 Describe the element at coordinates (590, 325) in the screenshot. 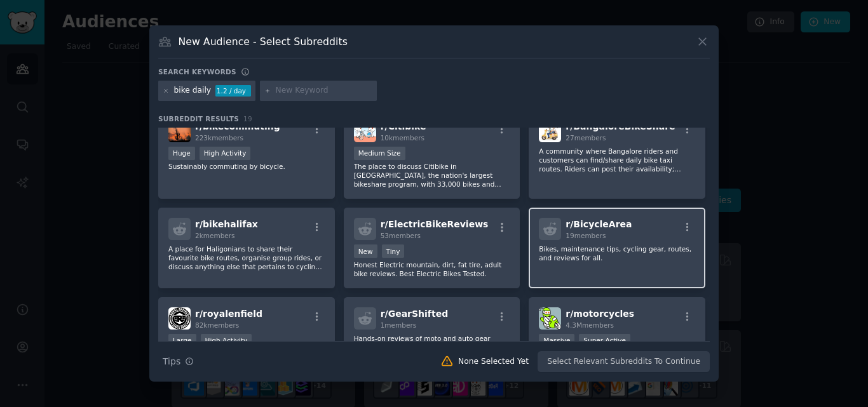

I see `span: 4.3M members` at that location.